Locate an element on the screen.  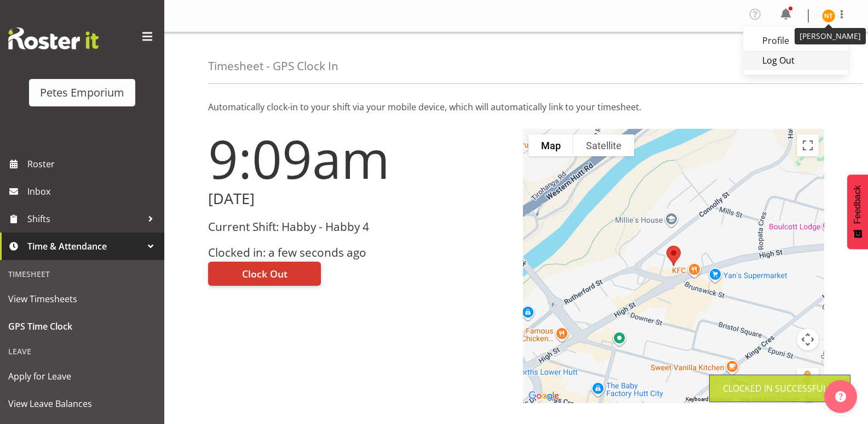
h3: Clocked in: a few seconds ago is located at coordinates (359, 252).